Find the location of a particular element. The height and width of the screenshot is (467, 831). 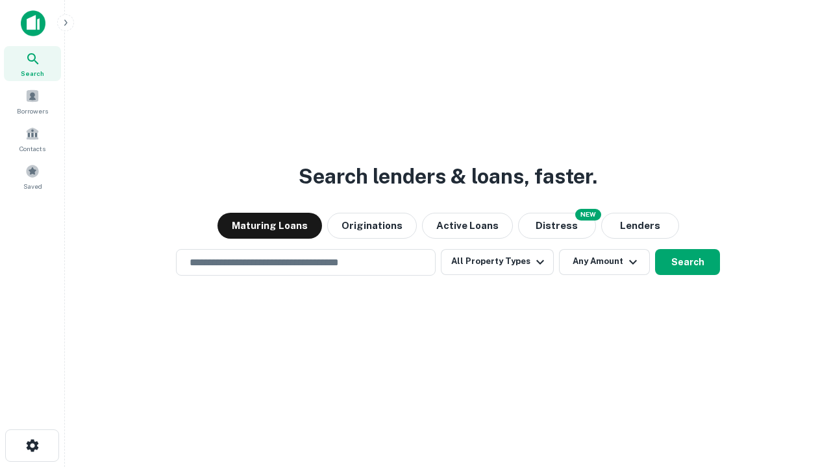

div: Saved is located at coordinates (32, 177).